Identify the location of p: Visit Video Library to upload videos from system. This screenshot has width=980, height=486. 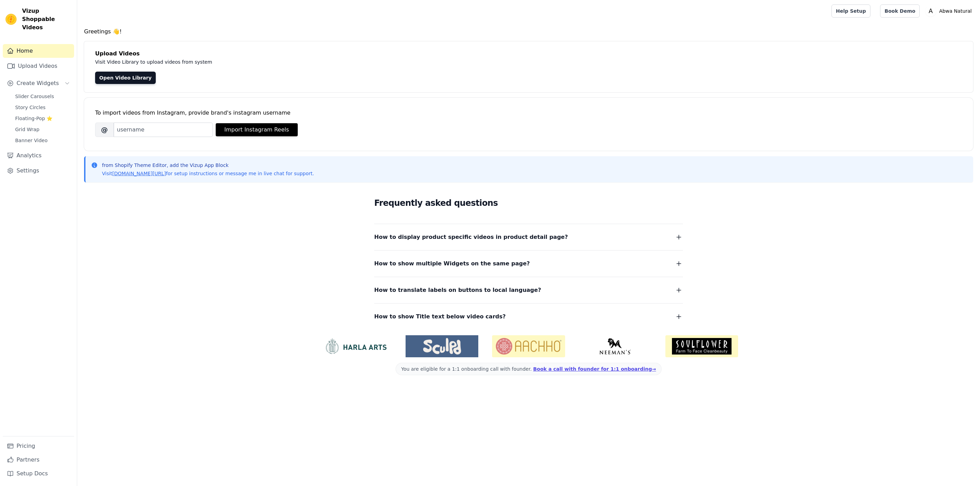
(250, 62).